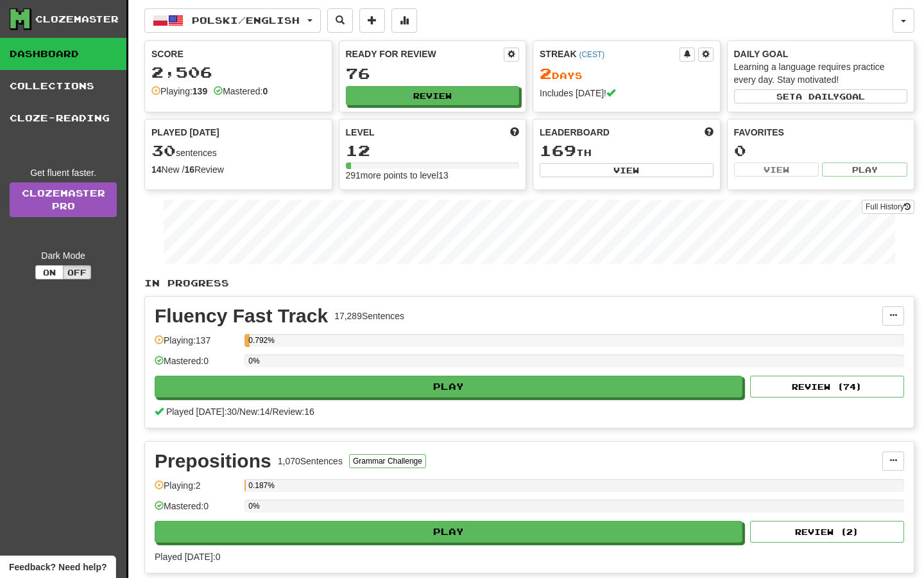 This screenshot has width=924, height=578. Describe the element at coordinates (820, 96) in the screenshot. I see `button: Seta dailygoal` at that location.